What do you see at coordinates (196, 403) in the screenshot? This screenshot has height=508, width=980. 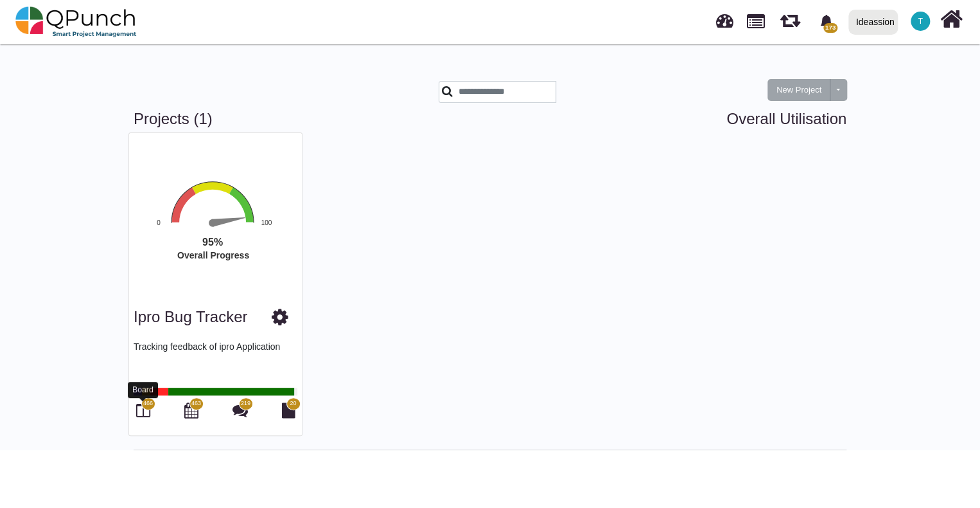 I see `span: 463` at bounding box center [196, 403].